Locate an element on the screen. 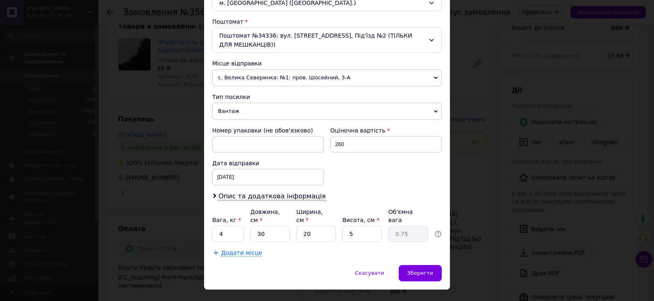  span: Вантаж is located at coordinates (327, 111).